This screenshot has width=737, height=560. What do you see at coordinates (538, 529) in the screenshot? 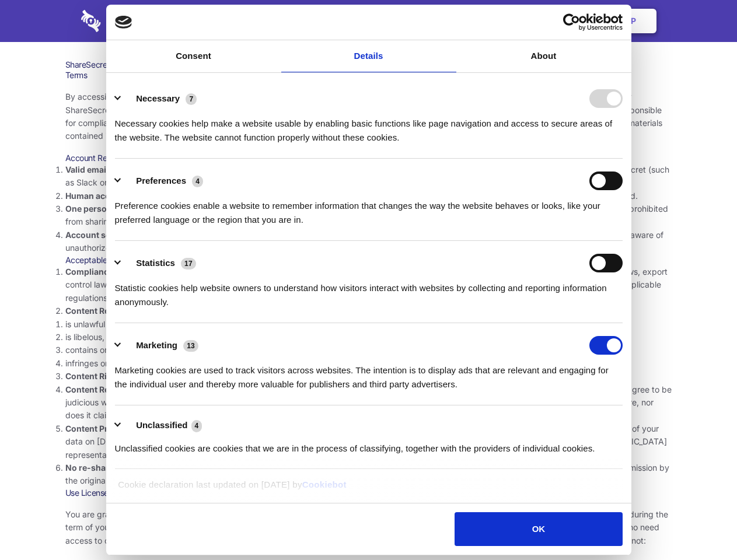
I see `button: OK` at bounding box center [538, 529].